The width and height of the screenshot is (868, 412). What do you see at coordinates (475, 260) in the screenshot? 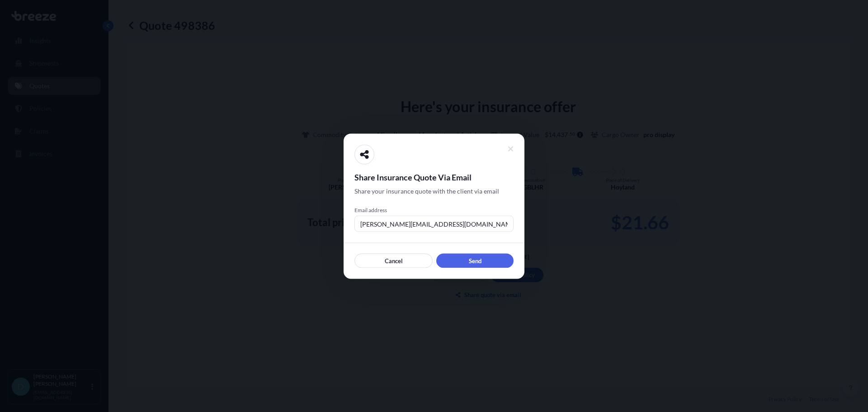
I see `p: Send` at bounding box center [475, 260].